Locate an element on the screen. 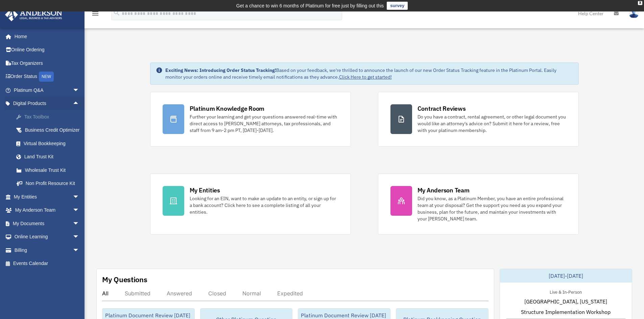 The height and width of the screenshot is (319, 644). a: Digital Productsarrow_drop_up is located at coordinates (47, 103).